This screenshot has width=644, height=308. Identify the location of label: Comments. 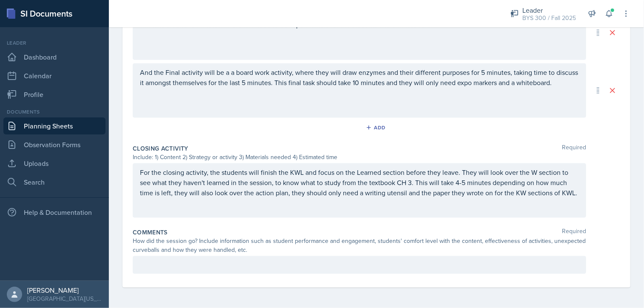
(150, 232).